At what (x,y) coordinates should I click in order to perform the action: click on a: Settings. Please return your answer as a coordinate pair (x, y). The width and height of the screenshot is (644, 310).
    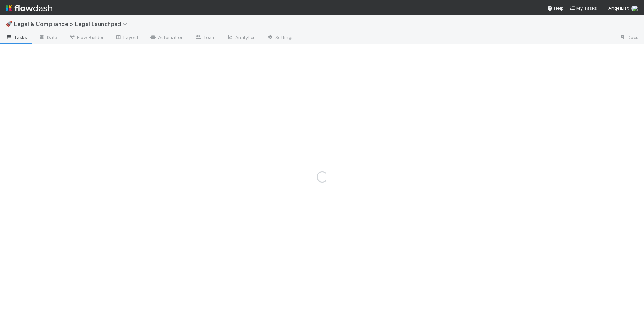
    Looking at the image, I should click on (280, 38).